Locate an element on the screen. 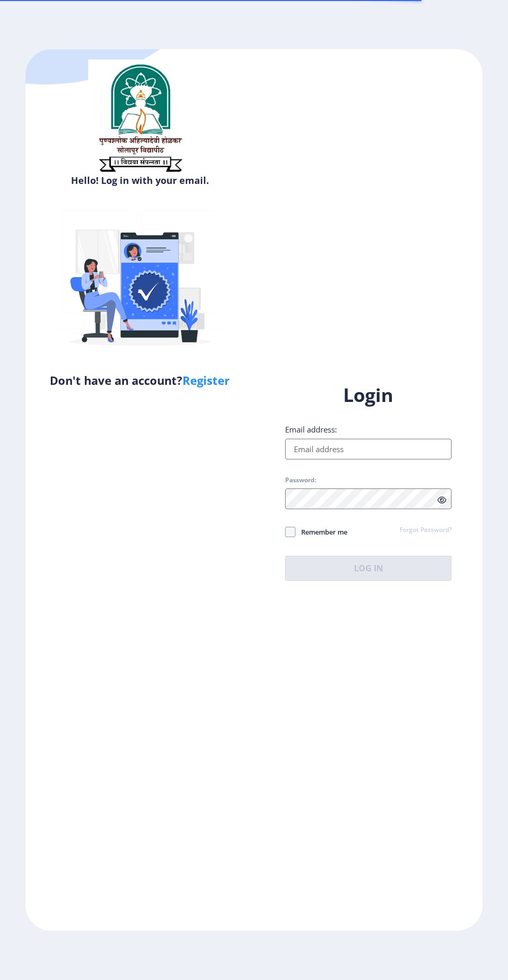  input: Email address is located at coordinates (368, 449).